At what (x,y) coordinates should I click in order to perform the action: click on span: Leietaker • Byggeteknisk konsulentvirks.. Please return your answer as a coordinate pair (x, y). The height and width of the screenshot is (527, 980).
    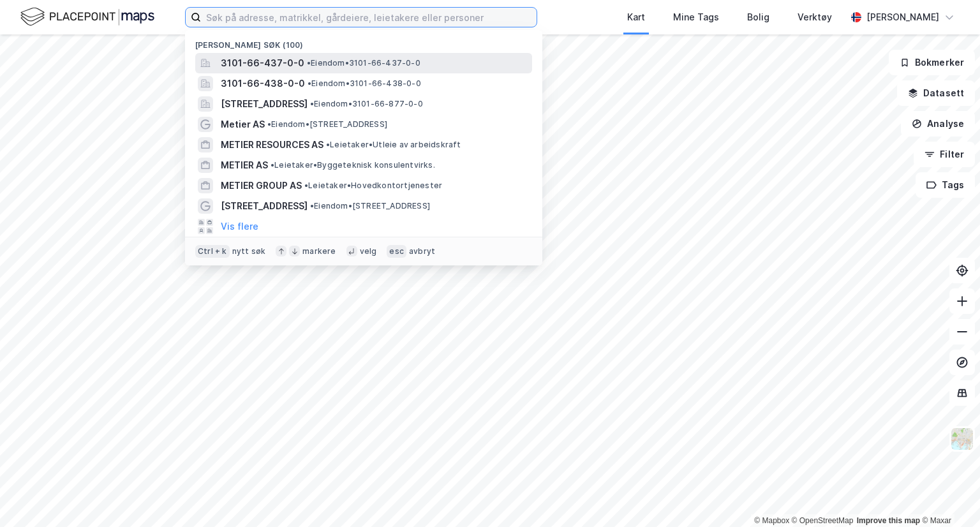
    Looking at the image, I should click on (353, 165).